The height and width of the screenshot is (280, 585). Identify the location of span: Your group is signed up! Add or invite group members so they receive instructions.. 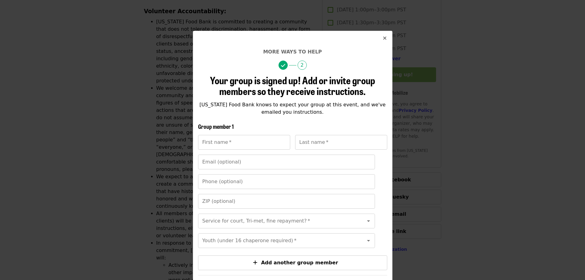
(293, 85).